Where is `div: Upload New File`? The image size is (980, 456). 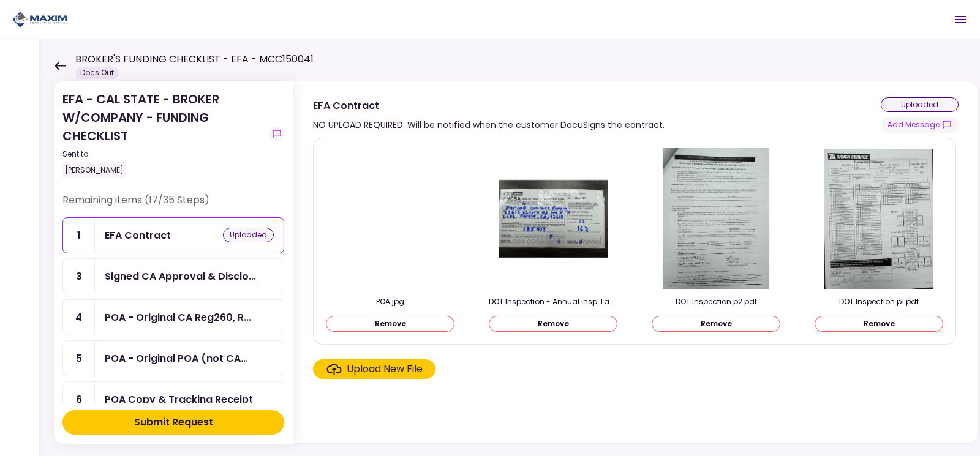
div: Upload New File is located at coordinates (384, 369).